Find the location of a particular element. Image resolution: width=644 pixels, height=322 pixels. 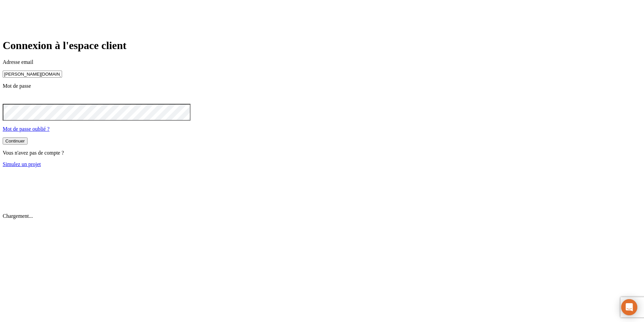

button: Continuer is located at coordinates (15, 141).